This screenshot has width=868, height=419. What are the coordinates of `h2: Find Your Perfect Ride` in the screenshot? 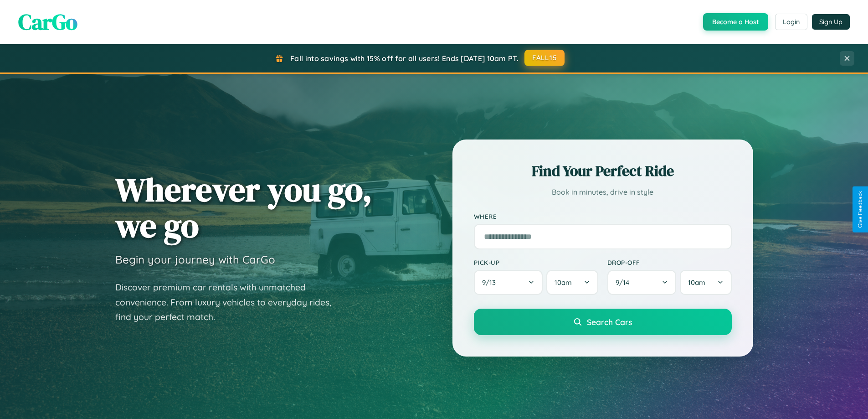 It's located at (603, 171).